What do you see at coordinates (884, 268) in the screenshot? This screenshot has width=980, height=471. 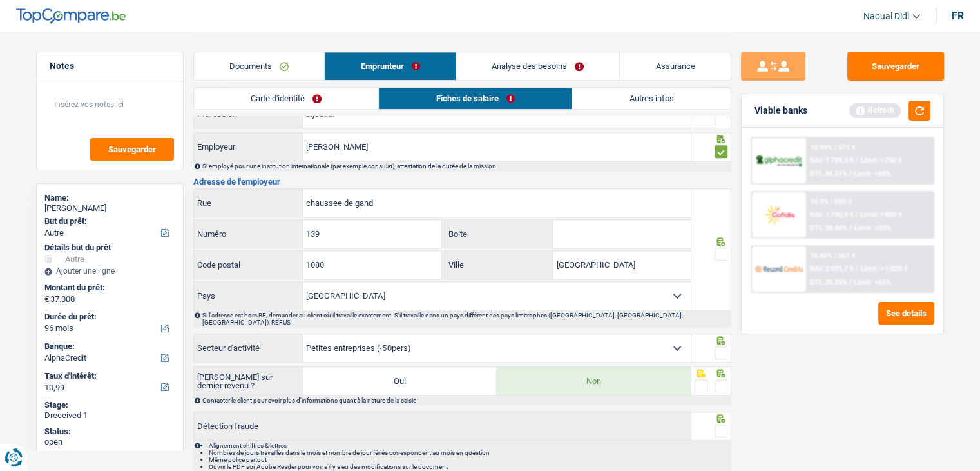 I see `span: Limit: >1.033 €` at bounding box center [884, 268].